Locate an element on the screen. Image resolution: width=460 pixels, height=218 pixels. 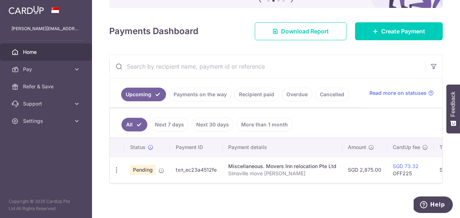
span: Refer & Save is located at coordinates (47, 87).